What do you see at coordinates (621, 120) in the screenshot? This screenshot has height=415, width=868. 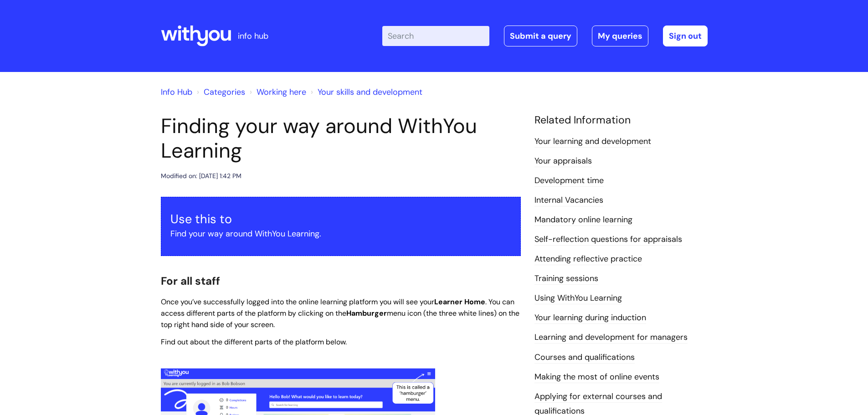 I see `h4: Related Information` at bounding box center [621, 120].